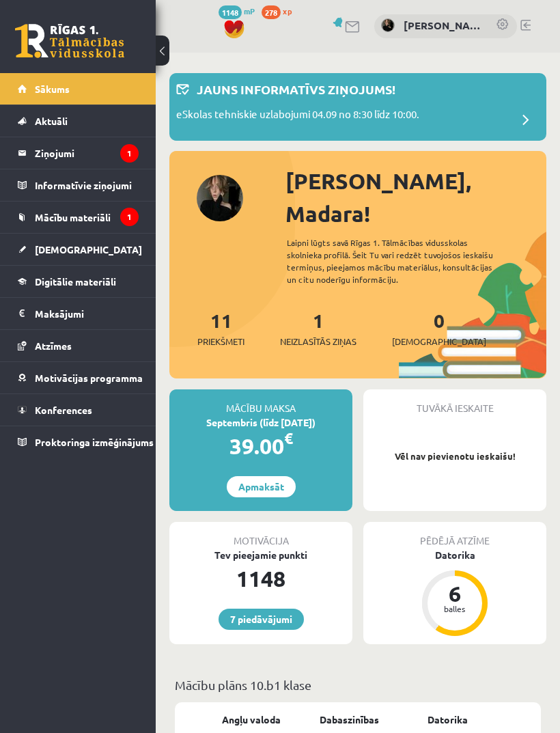  Describe the element at coordinates (261, 579) in the screenshot. I see `div: 1148` at that location.